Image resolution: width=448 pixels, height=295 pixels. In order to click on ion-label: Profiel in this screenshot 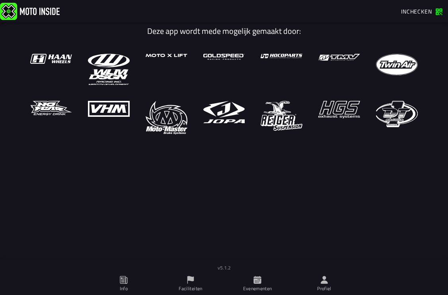, I will do `click(325, 288)`.